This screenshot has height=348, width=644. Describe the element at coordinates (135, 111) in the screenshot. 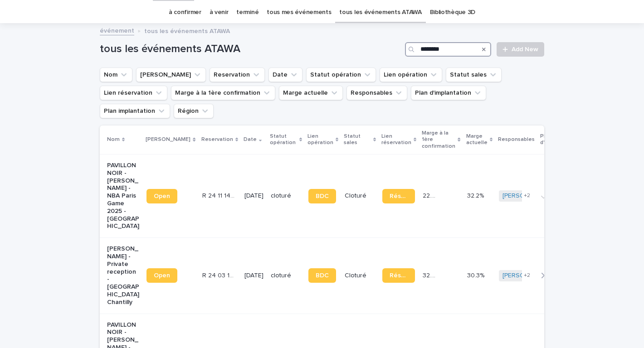

I see `button: Plan implantation` at that location.